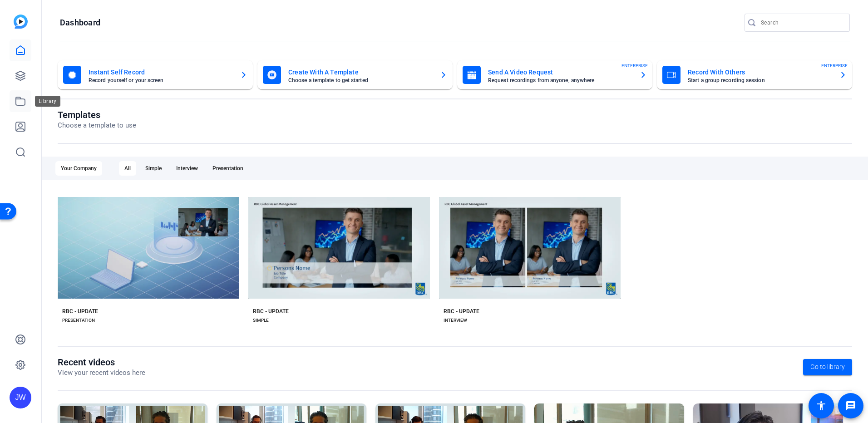 Image resolution: width=868 pixels, height=423 pixels. What do you see at coordinates (78, 168) in the screenshot?
I see `div: Your Company` at bounding box center [78, 168].